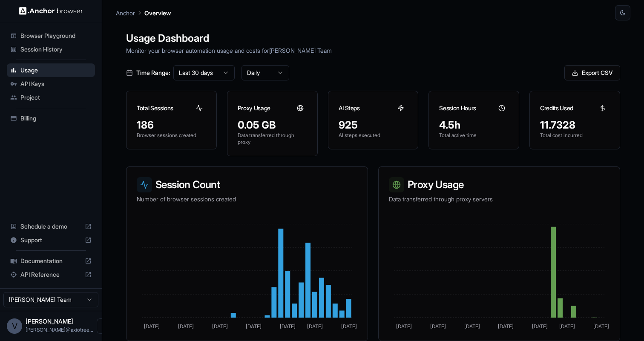 This screenshot has height=341, width=644. What do you see at coordinates (574, 125) in the screenshot?
I see `div: 11.7328` at bounding box center [574, 125].